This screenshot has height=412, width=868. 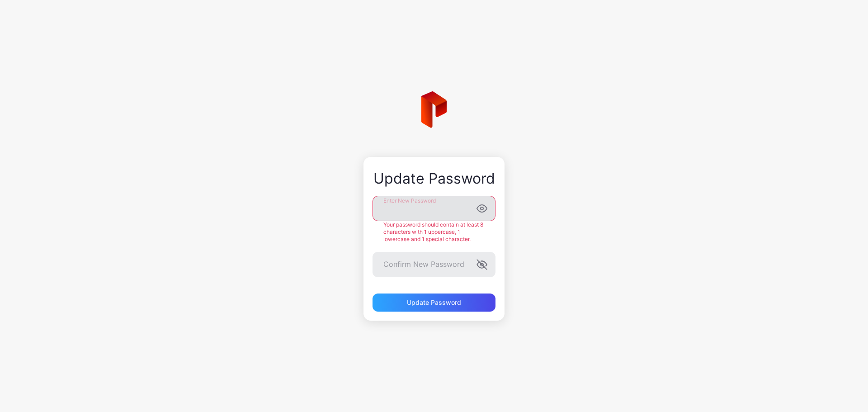 I want to click on button: Update Password, so click(x=434, y=302).